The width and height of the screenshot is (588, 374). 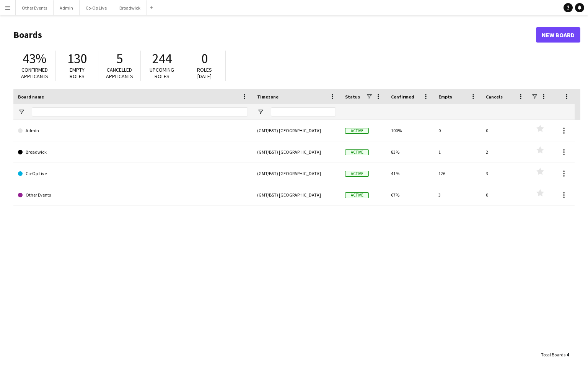 I want to click on span: 5, so click(x=119, y=59).